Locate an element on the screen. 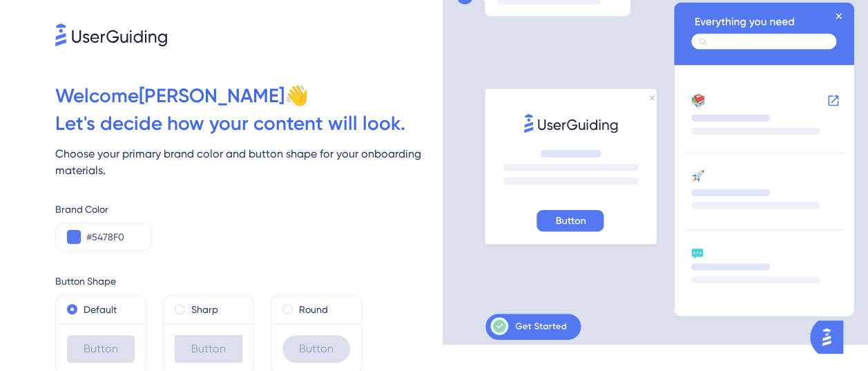 The image size is (868, 371). div: Button Shape is located at coordinates (249, 281).